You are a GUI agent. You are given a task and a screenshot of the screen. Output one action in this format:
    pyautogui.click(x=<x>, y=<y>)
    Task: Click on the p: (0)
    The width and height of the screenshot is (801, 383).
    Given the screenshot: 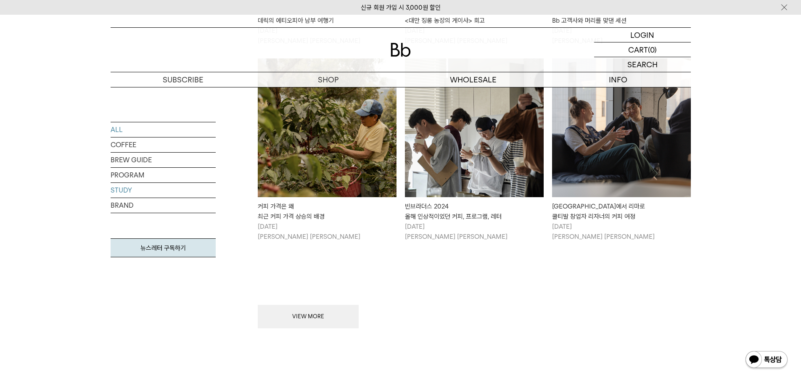 What is the action you would take?
    pyautogui.click(x=652, y=50)
    